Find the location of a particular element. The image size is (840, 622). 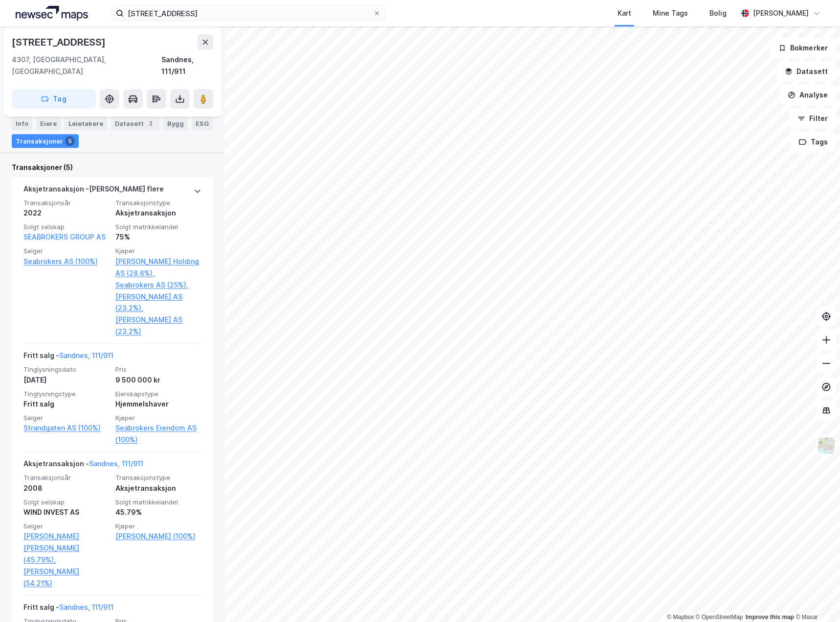

div: 75% is located at coordinates (159, 237).